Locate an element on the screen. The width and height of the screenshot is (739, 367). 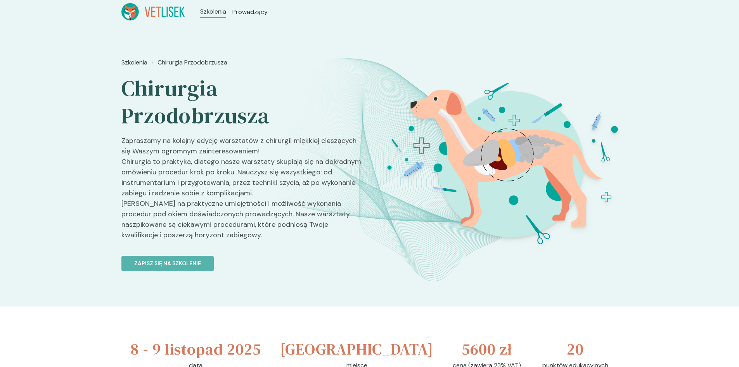
p: Zapraszamy na kolejny edycję warsztatów z chirurgii miękkiej cieszących się Waszym ogromnym zaint... is located at coordinates (242, 191).